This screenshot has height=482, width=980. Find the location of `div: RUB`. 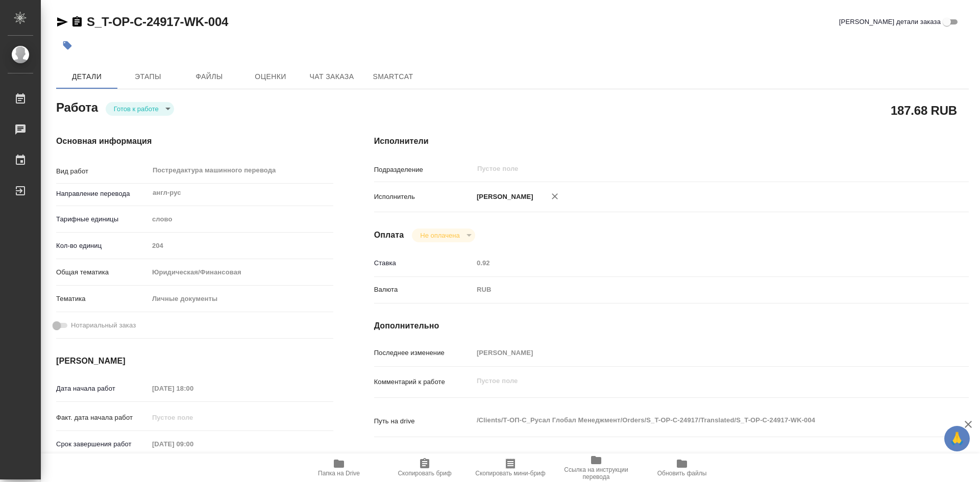

div: RUB is located at coordinates (696, 289).